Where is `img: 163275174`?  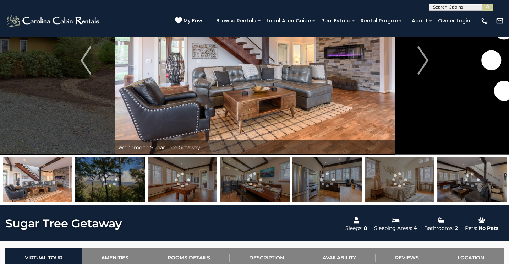
img: 163275174 is located at coordinates (182, 179).